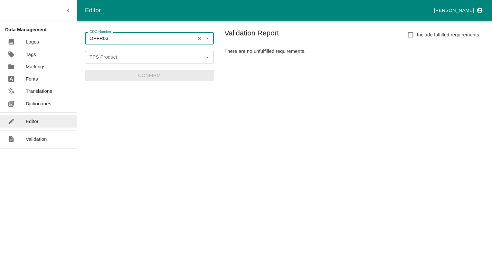 The image size is (492, 259). What do you see at coordinates (38, 104) in the screenshot?
I see `p: Dictionaries` at bounding box center [38, 104].